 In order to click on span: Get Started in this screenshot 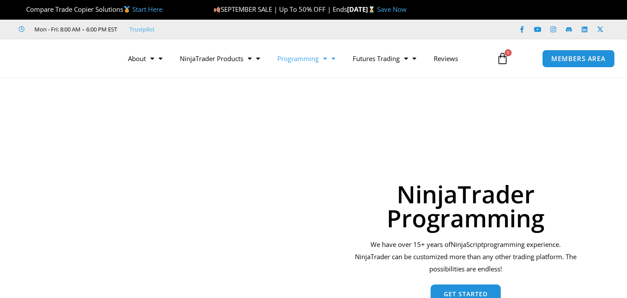, I will do `click(466, 294)`.